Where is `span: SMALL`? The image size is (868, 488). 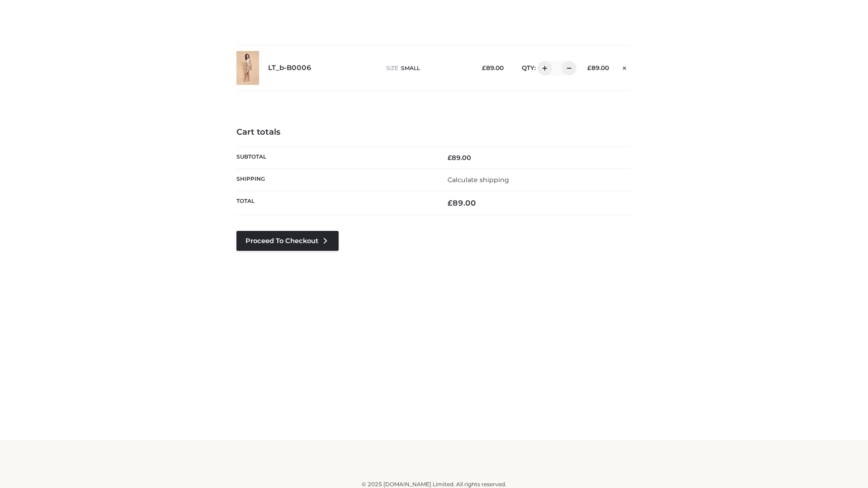 span: SMALL is located at coordinates (410, 68).